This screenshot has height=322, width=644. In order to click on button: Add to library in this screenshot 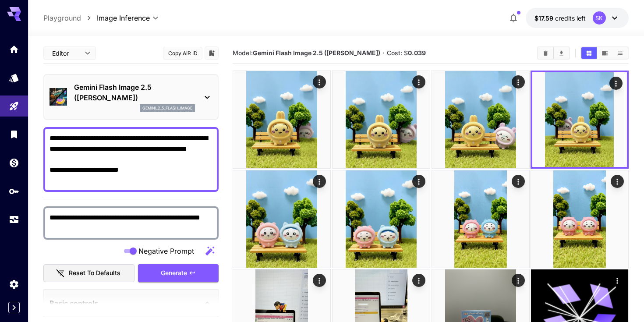, I will do `click(211, 53)`.